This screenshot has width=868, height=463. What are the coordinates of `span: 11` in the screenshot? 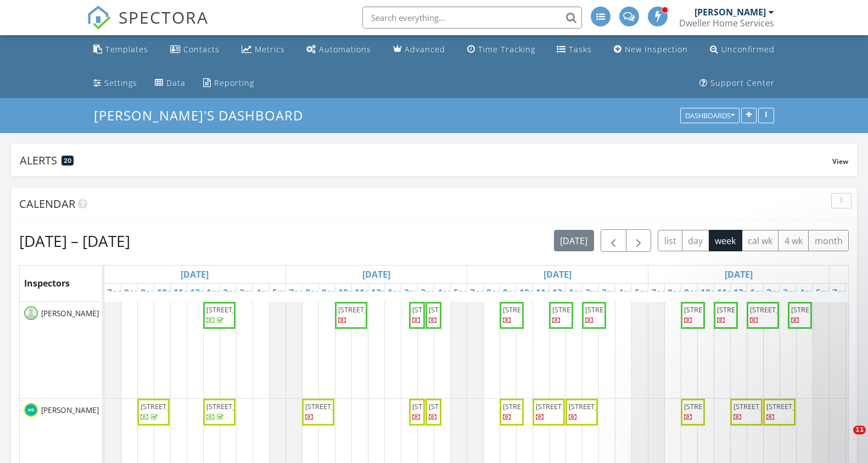 It's located at (859, 430).